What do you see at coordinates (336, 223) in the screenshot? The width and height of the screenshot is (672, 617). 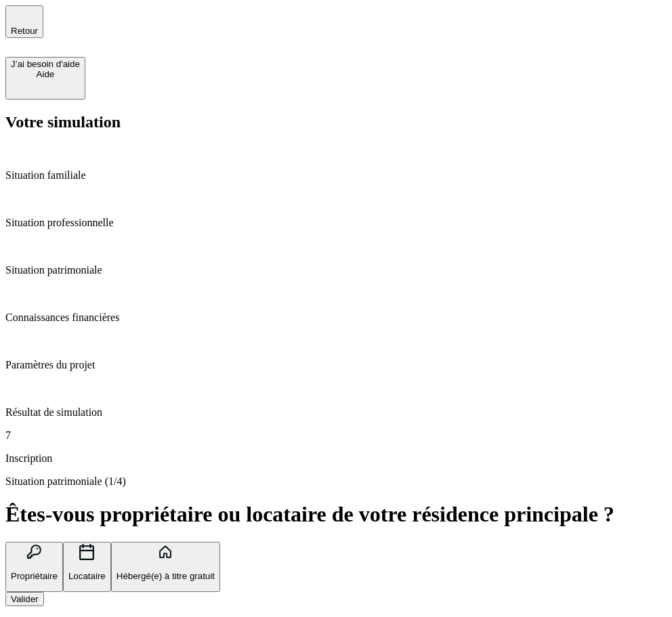 I see `p: Situation professionnelle` at bounding box center [336, 223].